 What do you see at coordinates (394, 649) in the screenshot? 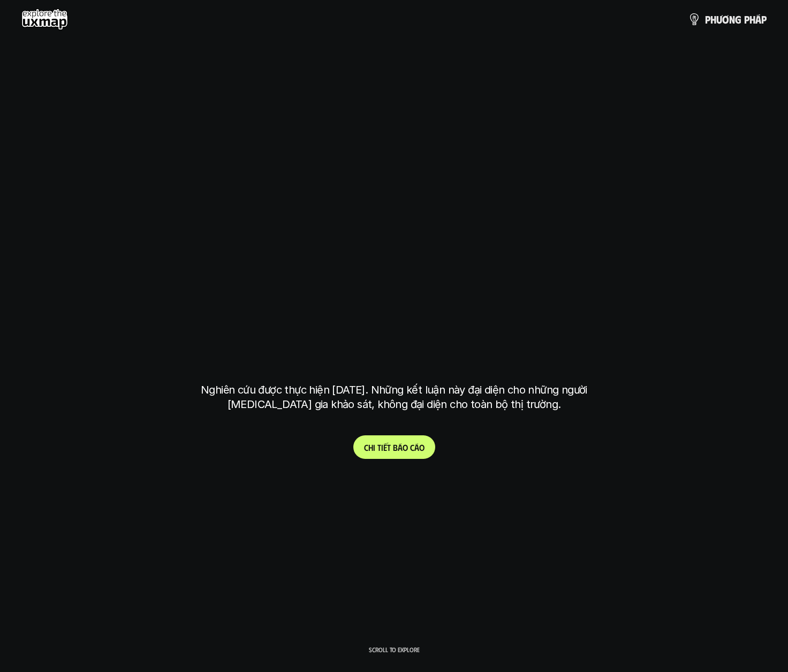
I see `p: Scroll to explore` at bounding box center [394, 649].